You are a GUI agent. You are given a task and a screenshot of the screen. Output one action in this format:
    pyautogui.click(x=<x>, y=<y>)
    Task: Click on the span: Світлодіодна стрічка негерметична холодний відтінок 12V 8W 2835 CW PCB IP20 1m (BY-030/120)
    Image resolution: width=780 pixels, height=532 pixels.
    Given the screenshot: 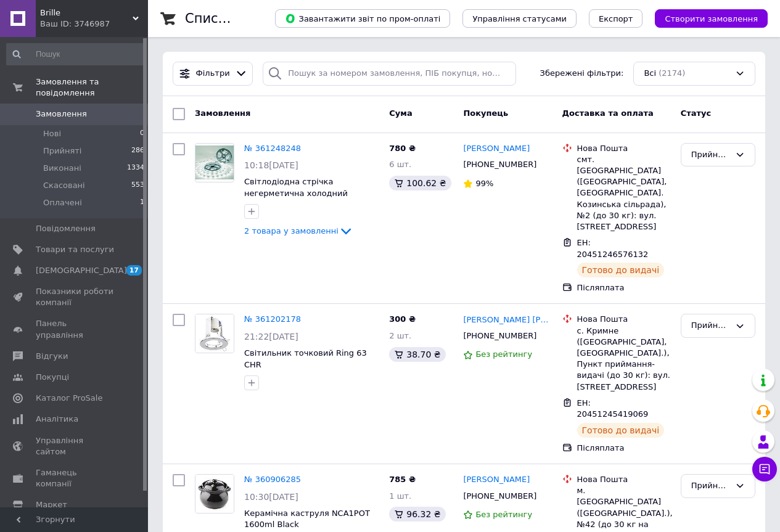 What is the action you would take?
    pyautogui.click(x=307, y=199)
    